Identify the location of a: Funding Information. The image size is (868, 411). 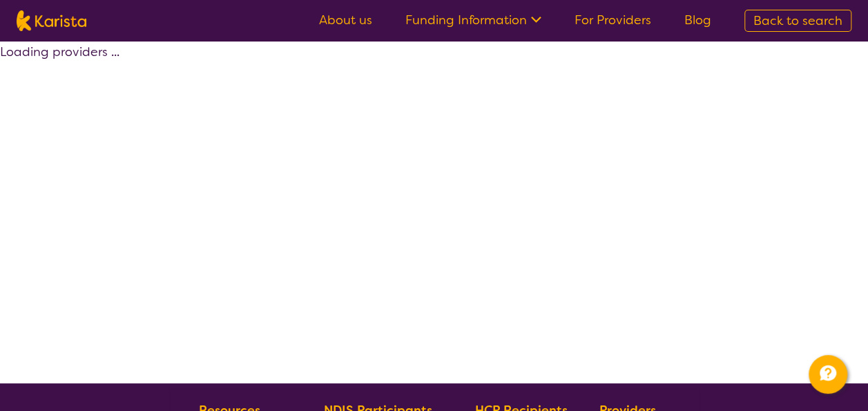
(473, 20).